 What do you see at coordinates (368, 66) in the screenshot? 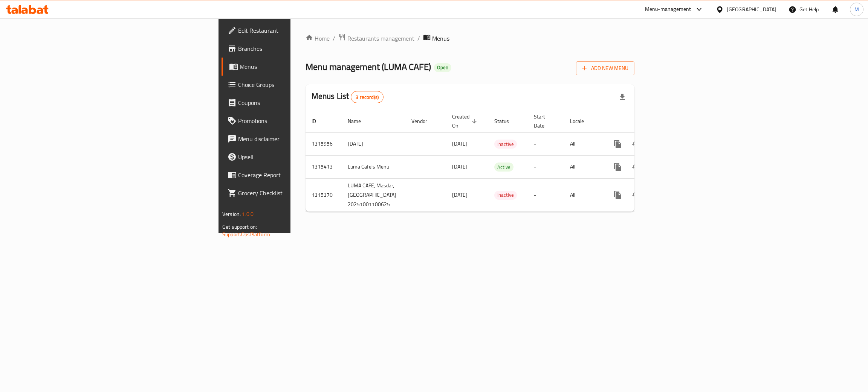
I see `span: Menu management ( LUMA CAFE )` at bounding box center [368, 66].